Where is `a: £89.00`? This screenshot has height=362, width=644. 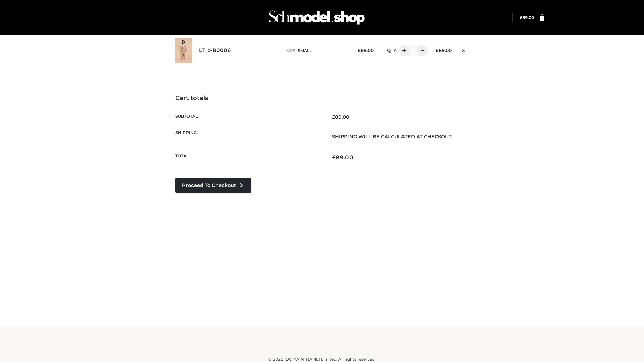
a: £89.00 is located at coordinates (527, 17).